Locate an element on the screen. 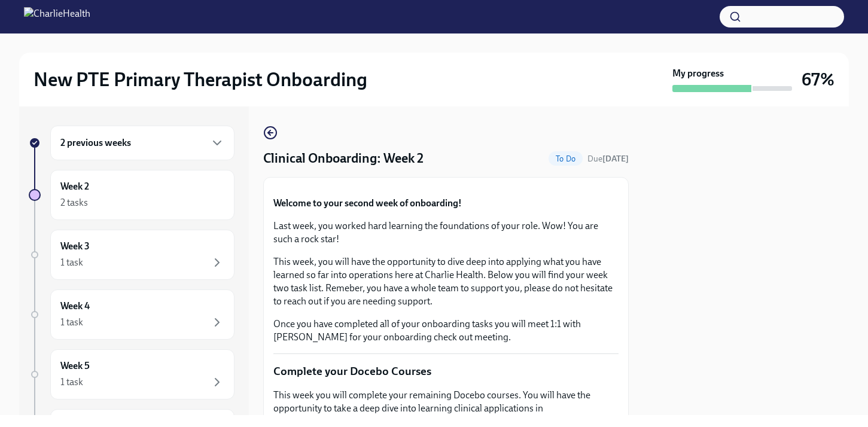  a: Week 31 task is located at coordinates (131, 255).